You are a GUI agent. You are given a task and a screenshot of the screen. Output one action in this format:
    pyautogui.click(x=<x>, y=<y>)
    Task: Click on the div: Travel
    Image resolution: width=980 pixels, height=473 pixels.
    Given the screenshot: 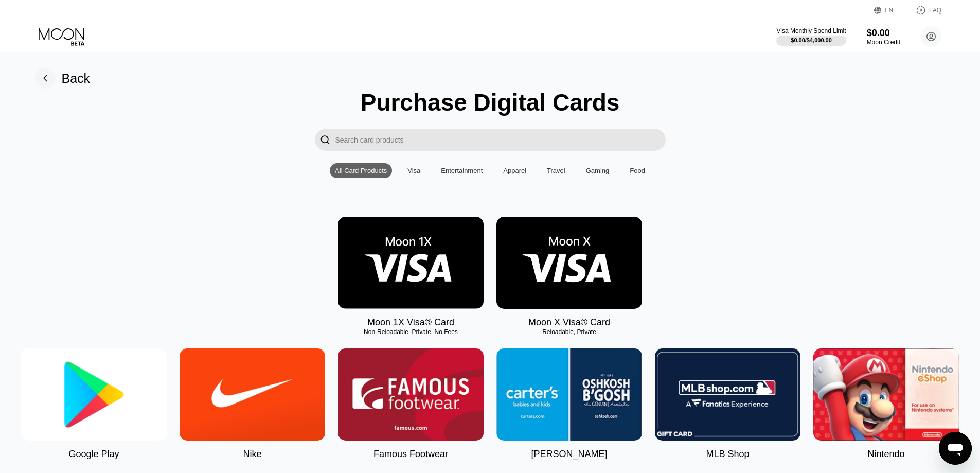 What is the action you would take?
    pyautogui.click(x=556, y=170)
    